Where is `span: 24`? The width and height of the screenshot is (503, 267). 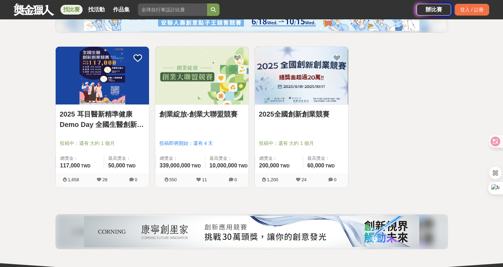 span: 24 is located at coordinates (304, 180).